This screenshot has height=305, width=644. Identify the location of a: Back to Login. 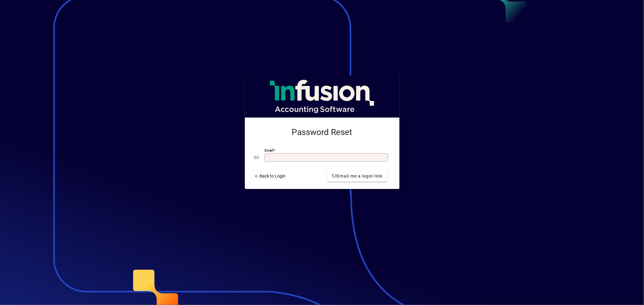
(270, 176).